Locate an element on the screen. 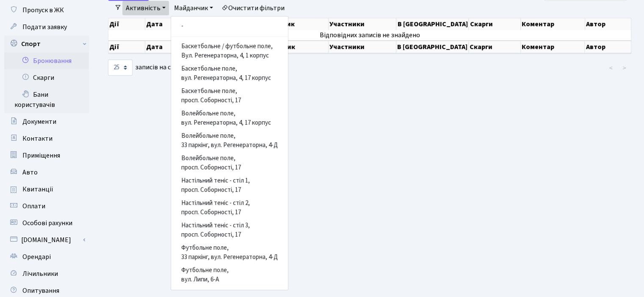  span: Авто is located at coordinates (30, 172).